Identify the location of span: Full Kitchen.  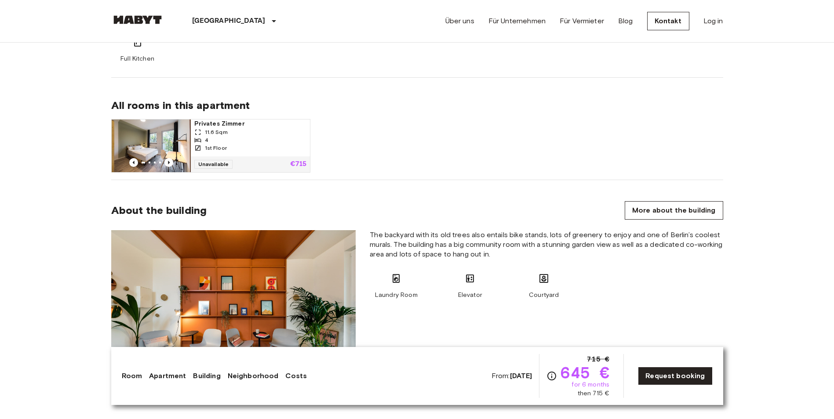
(137, 59).